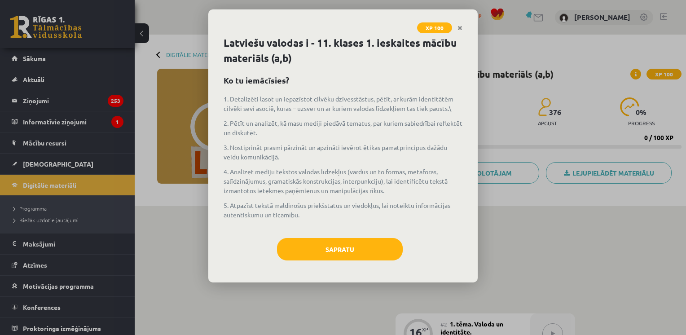 This screenshot has width=686, height=335. Describe the element at coordinates (343, 51) in the screenshot. I see `h1: Latviešu valodas i - 11. klases 1. ieskaites mācību materiāls (a,b)` at that location.